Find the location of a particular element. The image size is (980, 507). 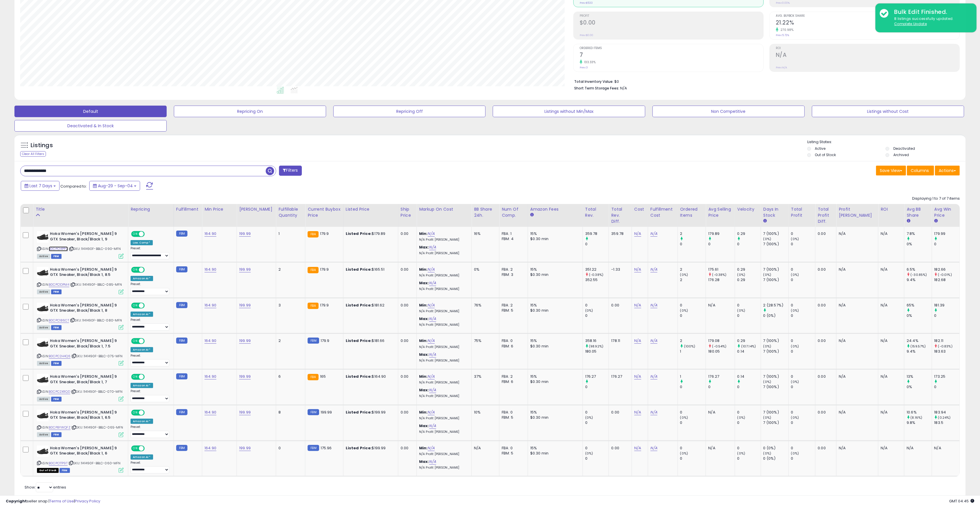

a: B0CPC1DPM4 is located at coordinates (59, 284).